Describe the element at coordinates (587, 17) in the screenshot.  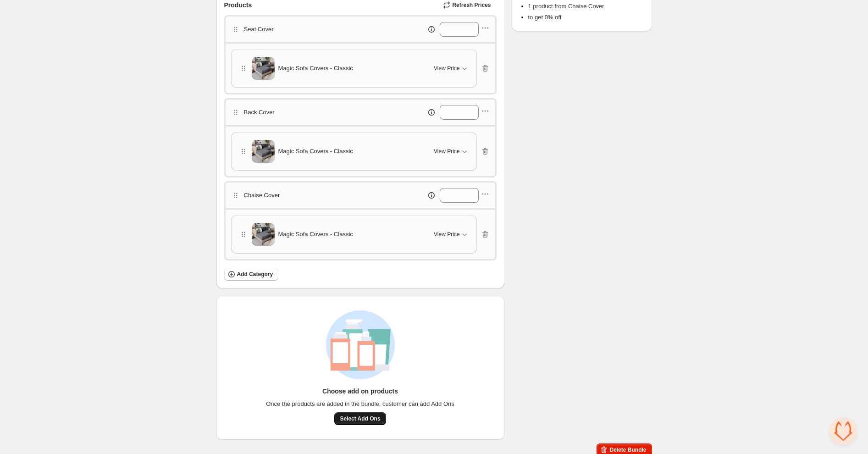
I see `li: to get 0% off` at that location.